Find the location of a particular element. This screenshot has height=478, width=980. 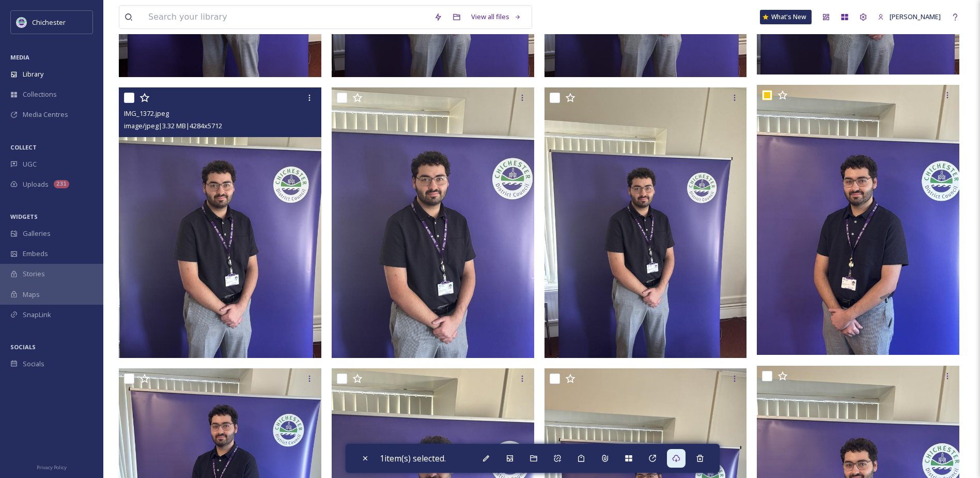

span: UGC is located at coordinates (30, 164).